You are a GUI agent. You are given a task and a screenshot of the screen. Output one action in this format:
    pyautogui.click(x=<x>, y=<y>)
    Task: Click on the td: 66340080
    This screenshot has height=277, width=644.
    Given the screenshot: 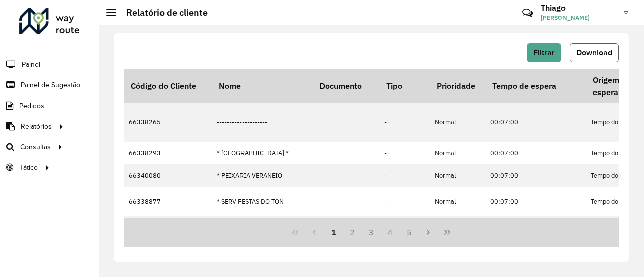 What is the action you would take?
    pyautogui.click(x=167, y=176)
    